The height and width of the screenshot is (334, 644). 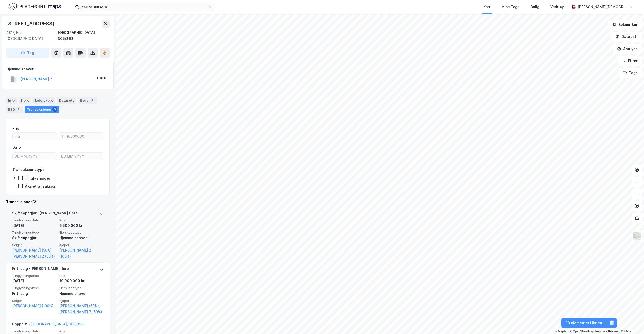 What do you see at coordinates (584, 323) in the screenshot?
I see `button: 13 elementer i listen` at bounding box center [584, 323].